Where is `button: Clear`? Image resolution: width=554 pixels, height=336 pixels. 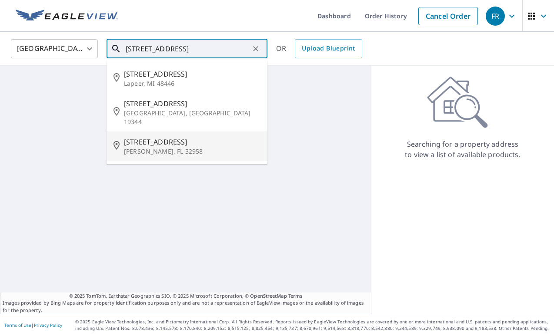
button: Clear is located at coordinates (256, 49).